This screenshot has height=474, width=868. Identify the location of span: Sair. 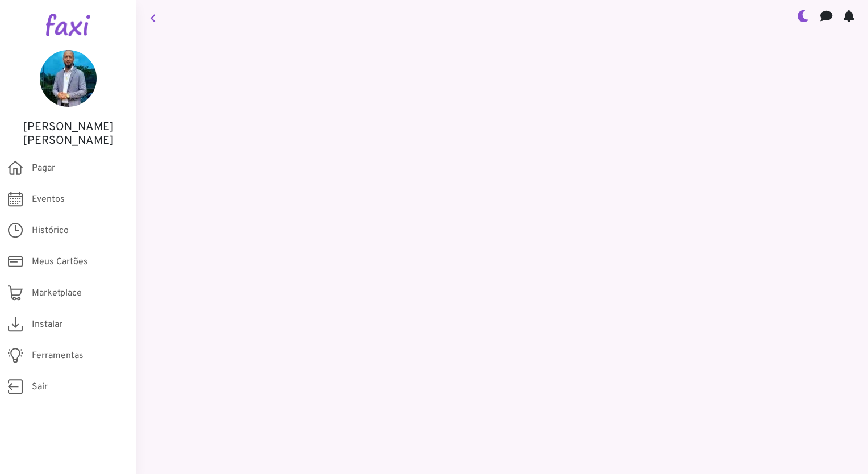
(40, 386).